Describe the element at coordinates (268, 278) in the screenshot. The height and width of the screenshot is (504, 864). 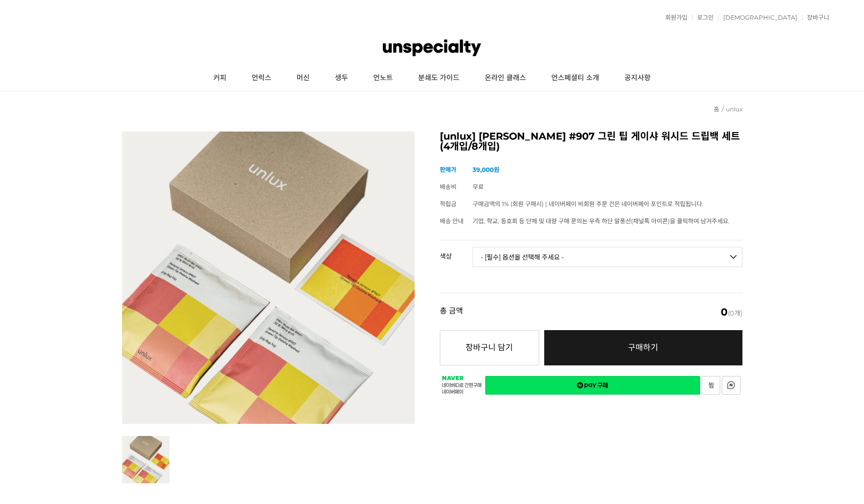
I see `img: [unlux] 파나마 잰슨 #907 그린 팁 게이샤 워시드 드립백 세트(4개입/8개입)` at that location.